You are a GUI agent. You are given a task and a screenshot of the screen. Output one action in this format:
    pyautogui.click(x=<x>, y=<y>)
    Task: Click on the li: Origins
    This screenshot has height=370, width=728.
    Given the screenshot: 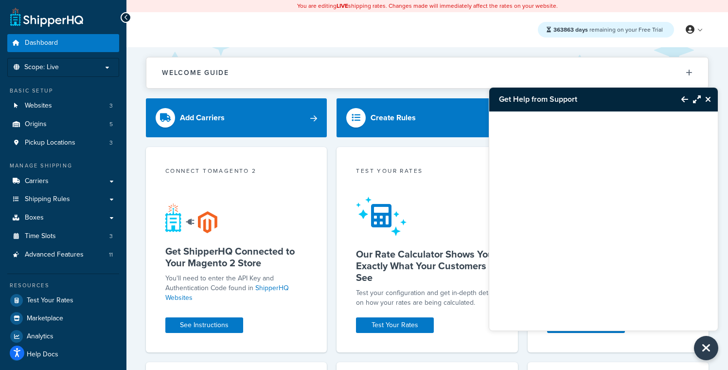 What is the action you would take?
    pyautogui.click(x=63, y=124)
    